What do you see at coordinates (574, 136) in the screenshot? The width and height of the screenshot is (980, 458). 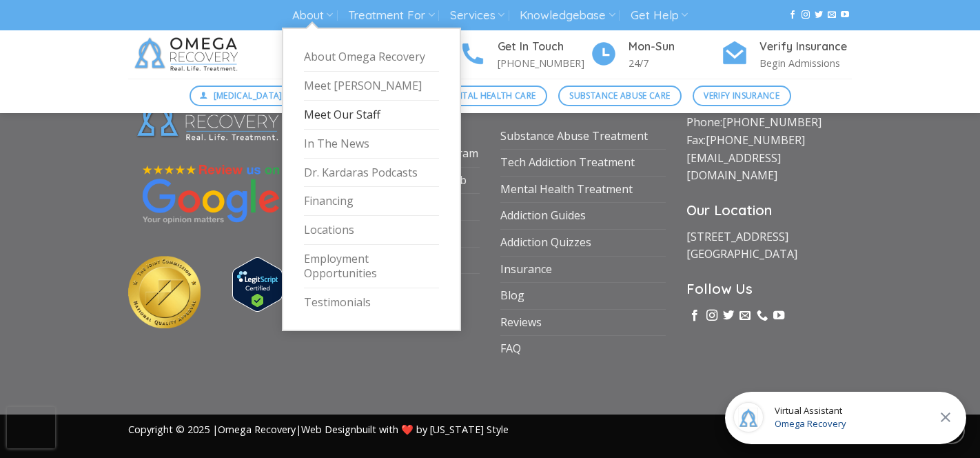 I see `a: Substance Abuse Treatment` at bounding box center [574, 136].